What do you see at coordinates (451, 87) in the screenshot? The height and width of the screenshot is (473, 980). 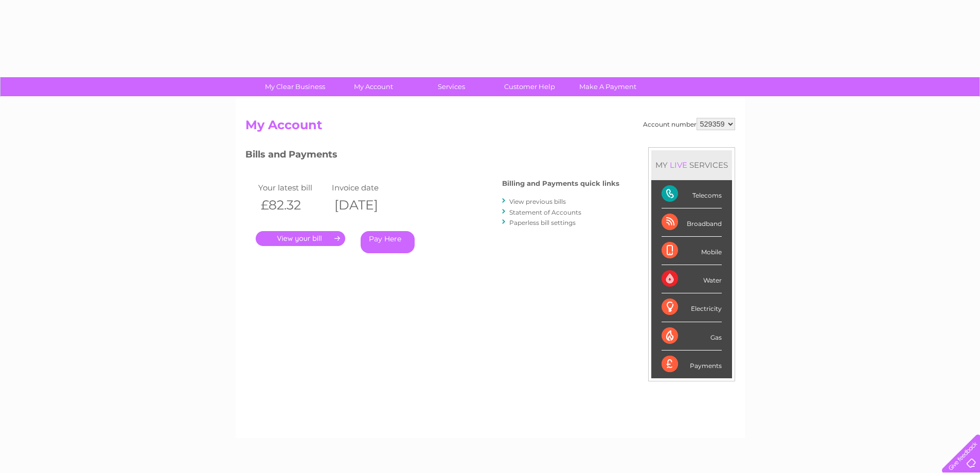 I see `a: Services` at bounding box center [451, 87].